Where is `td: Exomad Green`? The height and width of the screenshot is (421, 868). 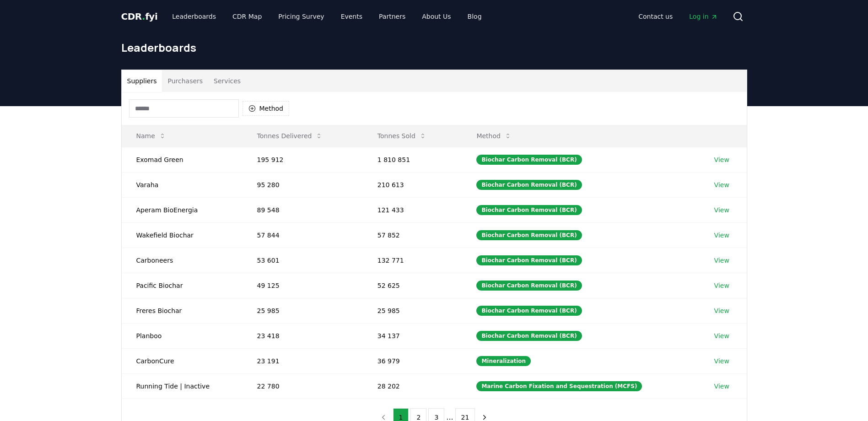
td: Exomad Green is located at coordinates (182, 159).